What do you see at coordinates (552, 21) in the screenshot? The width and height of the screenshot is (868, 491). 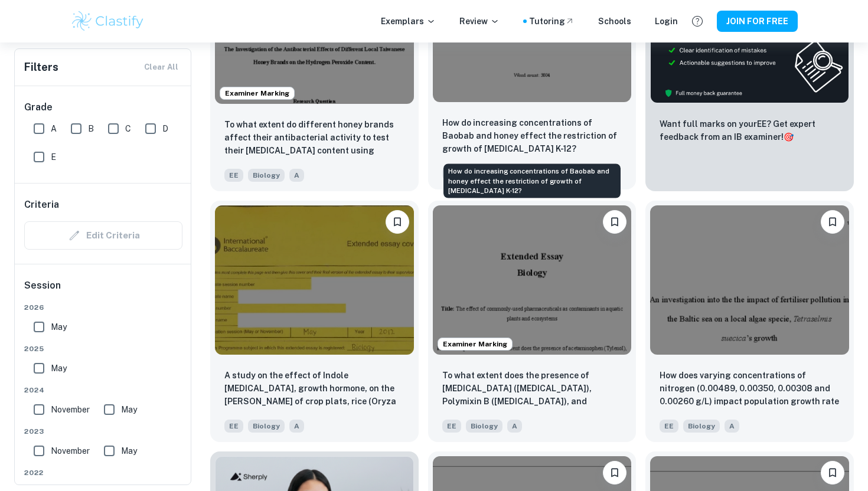 I see `div: Tutoring` at bounding box center [552, 21].